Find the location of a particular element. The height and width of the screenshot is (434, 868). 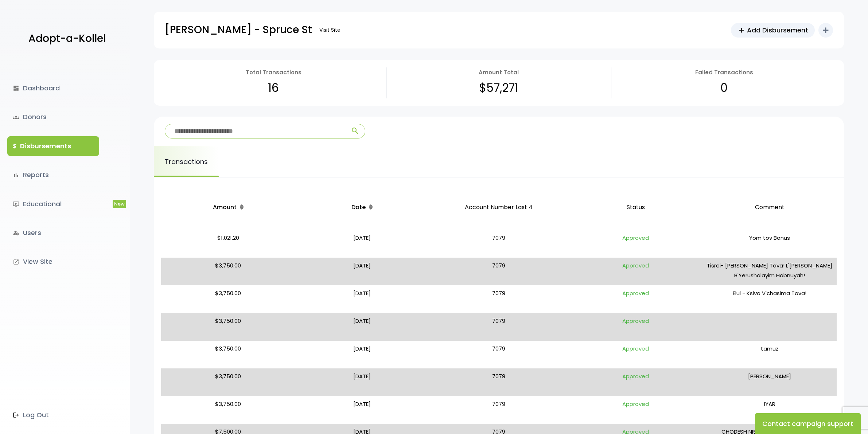

i: add is located at coordinates (826, 30).